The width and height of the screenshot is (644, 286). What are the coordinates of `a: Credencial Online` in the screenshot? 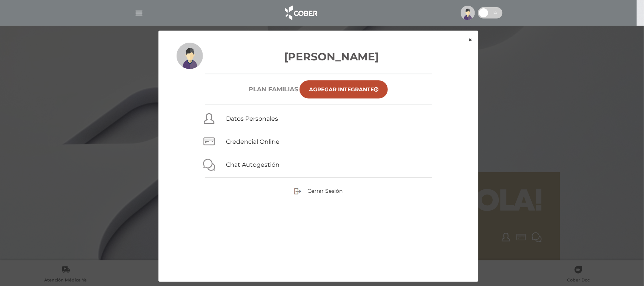 It's located at (252, 141).